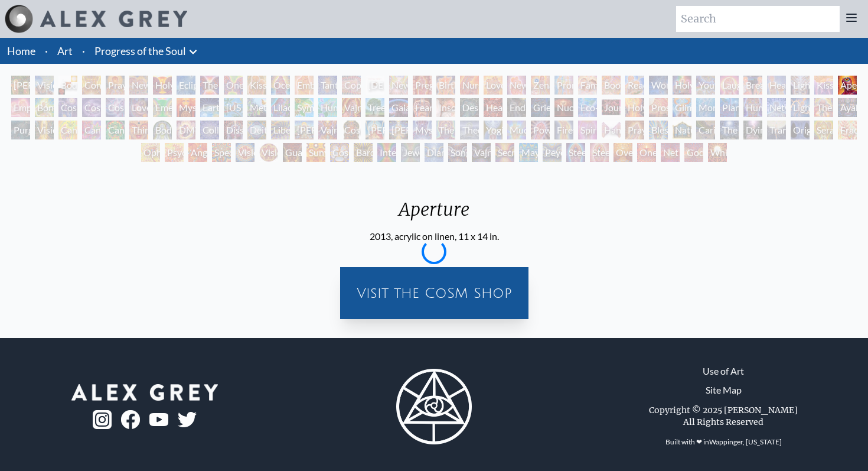 The image size is (868, 471). What do you see at coordinates (91, 108) in the screenshot?
I see `div: Cosmic Artist` at bounding box center [91, 108].